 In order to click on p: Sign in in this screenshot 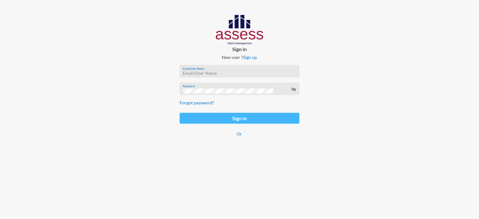, I will do `click(239, 49)`.